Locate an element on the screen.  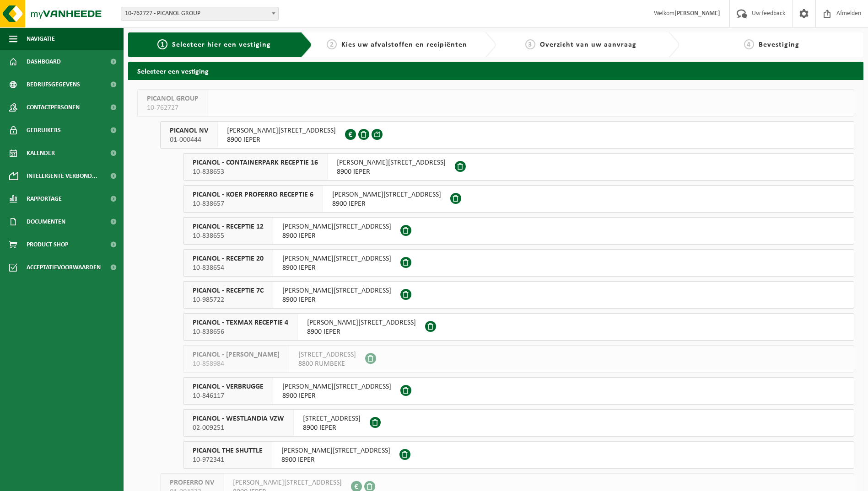
span: Bedrijfsgegevens is located at coordinates (53, 85).